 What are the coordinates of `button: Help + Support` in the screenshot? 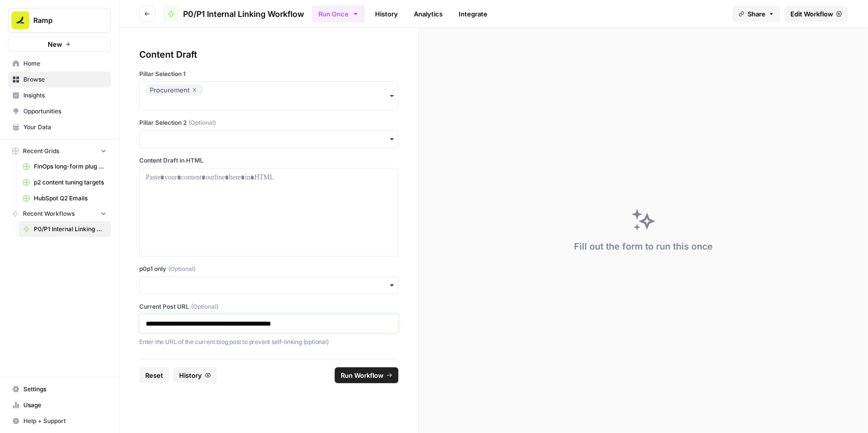 It's located at (59, 421).